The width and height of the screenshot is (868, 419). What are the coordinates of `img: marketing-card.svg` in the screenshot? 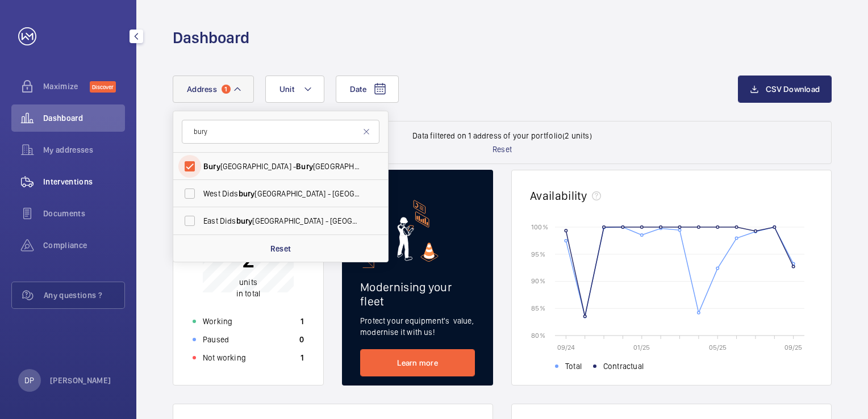 It's located at (418, 230).